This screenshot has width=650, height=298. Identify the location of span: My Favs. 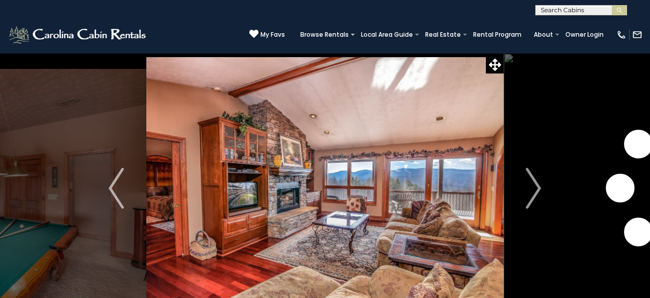
(273, 35).